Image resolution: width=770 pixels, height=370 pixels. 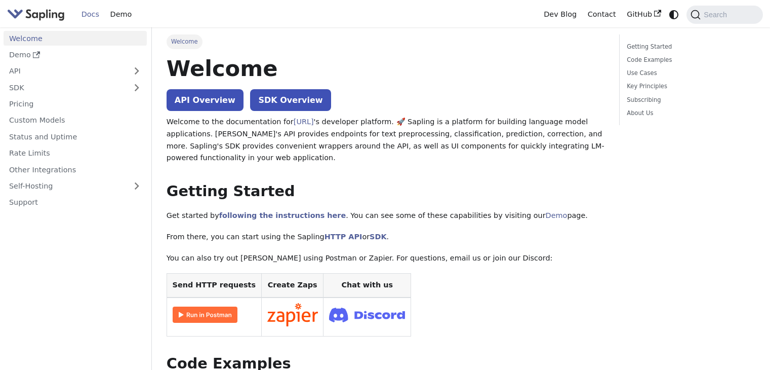 I want to click on button: Expand sidebar category 'SDK', so click(x=137, y=87).